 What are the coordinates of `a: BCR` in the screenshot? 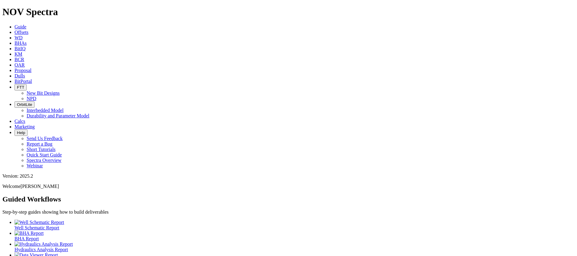 It's located at (19, 59).